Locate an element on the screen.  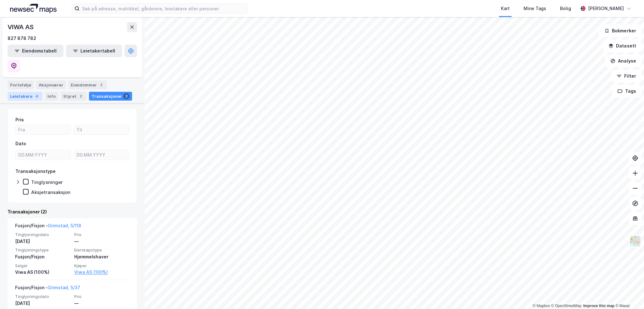
button: Bokmerker is located at coordinates (620, 31).